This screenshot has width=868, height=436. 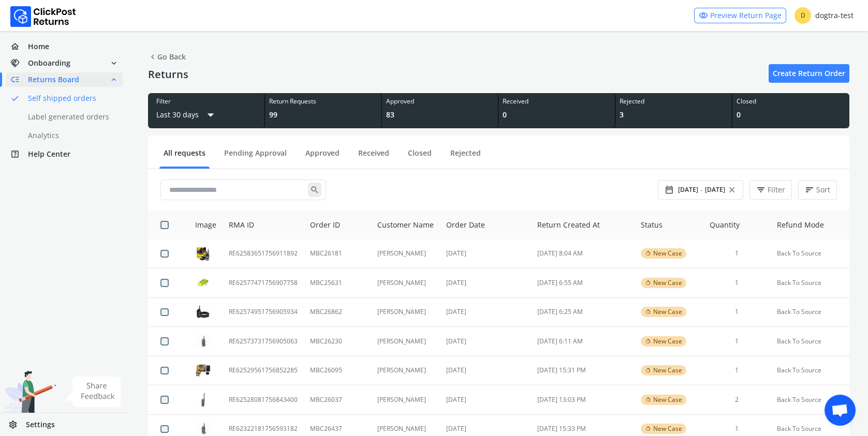 I want to click on span: Onboarding, so click(x=49, y=63).